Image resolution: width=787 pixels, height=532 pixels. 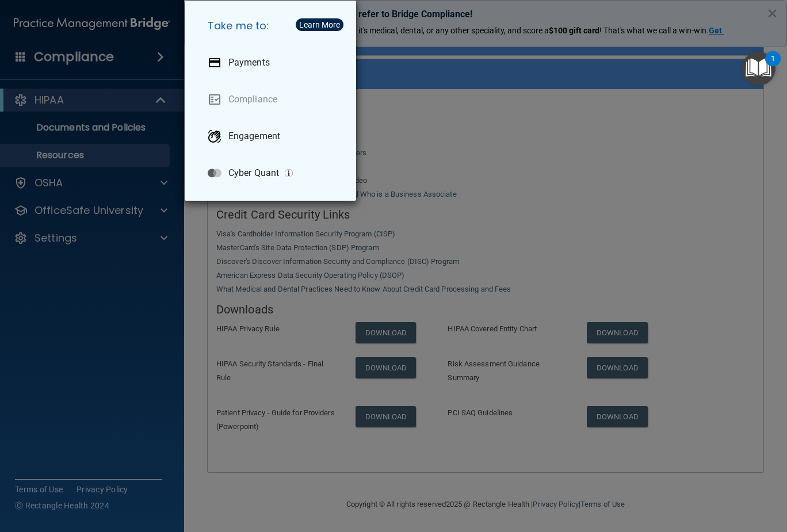 What do you see at coordinates (254, 137) in the screenshot?
I see `p: Engagement` at bounding box center [254, 137].